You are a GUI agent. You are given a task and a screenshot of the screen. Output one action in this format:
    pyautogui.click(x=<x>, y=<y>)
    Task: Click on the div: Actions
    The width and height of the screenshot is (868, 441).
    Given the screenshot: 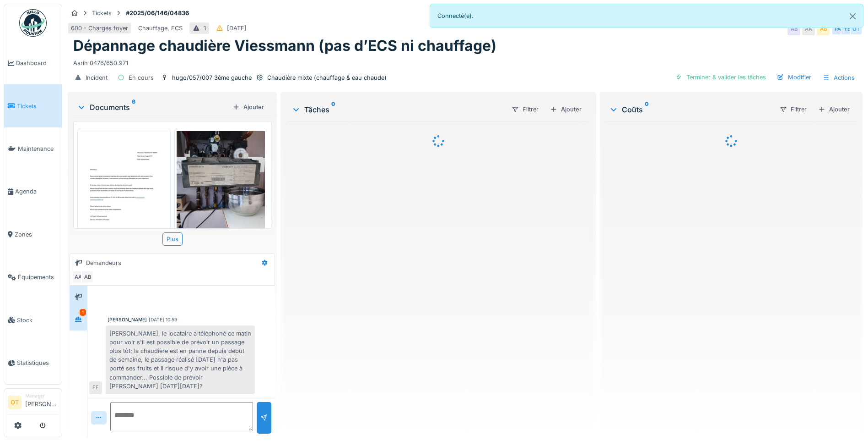 What is the action you would take?
    pyautogui.click(x=839, y=77)
    